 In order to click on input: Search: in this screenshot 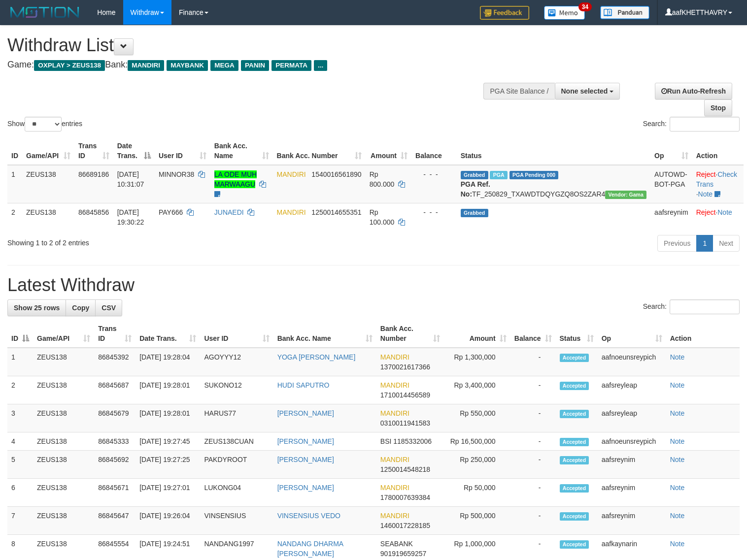, I will do `click(705, 307)`.